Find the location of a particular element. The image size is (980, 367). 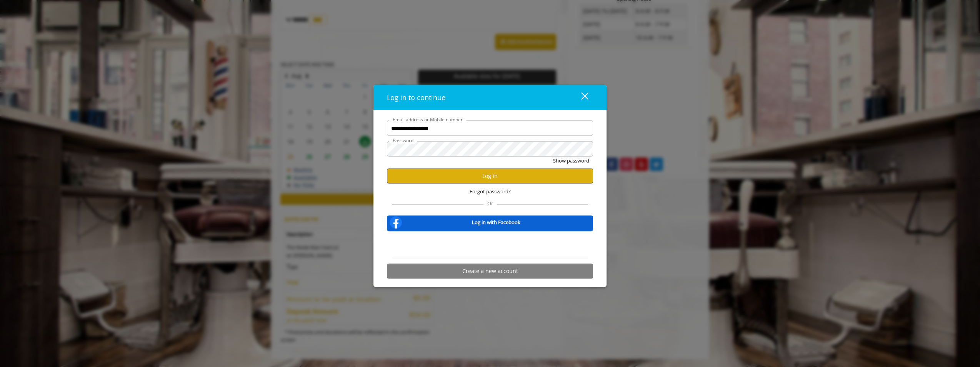

label: Password is located at coordinates (403, 140).